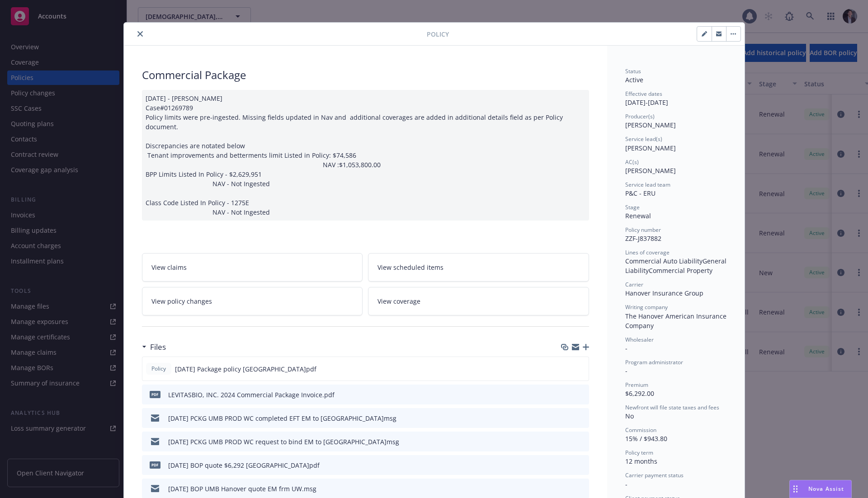 The height and width of the screenshot is (498, 868). Describe the element at coordinates (644, 139) in the screenshot. I see `span: Service lead(s)` at that location.